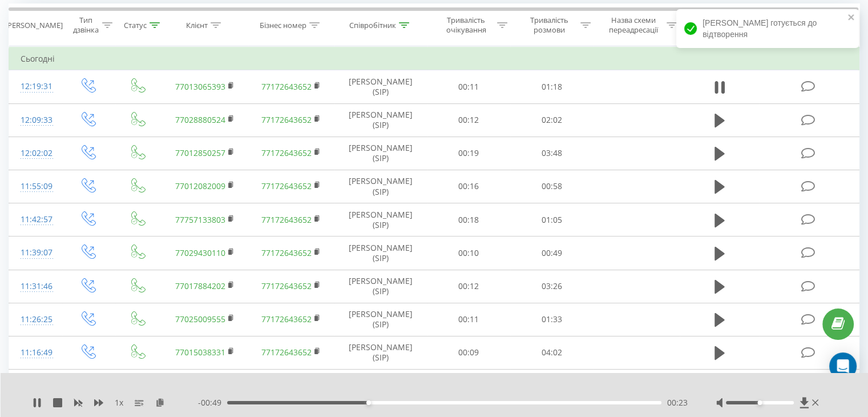 The image size is (868, 417). What do you see at coordinates (551, 87) in the screenshot?
I see `td: 01:18` at bounding box center [551, 87].